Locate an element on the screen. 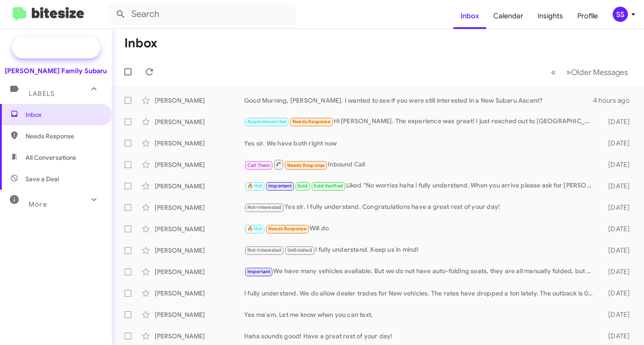 The width and height of the screenshot is (644, 345). a: Insights is located at coordinates (550, 16).